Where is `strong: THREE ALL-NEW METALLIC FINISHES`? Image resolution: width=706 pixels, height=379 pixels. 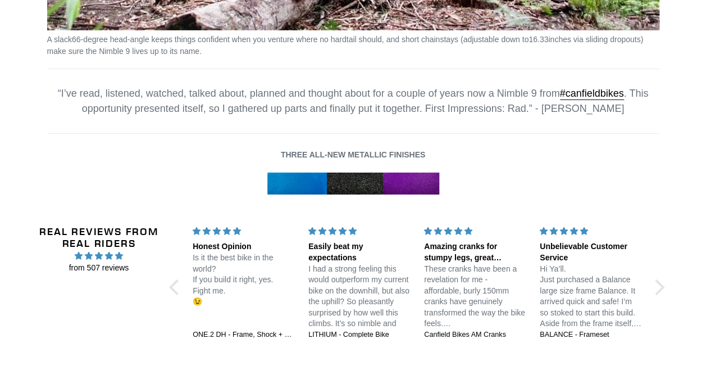
strong: THREE ALL-NEW METALLIC FINISHES is located at coordinates (353, 155).